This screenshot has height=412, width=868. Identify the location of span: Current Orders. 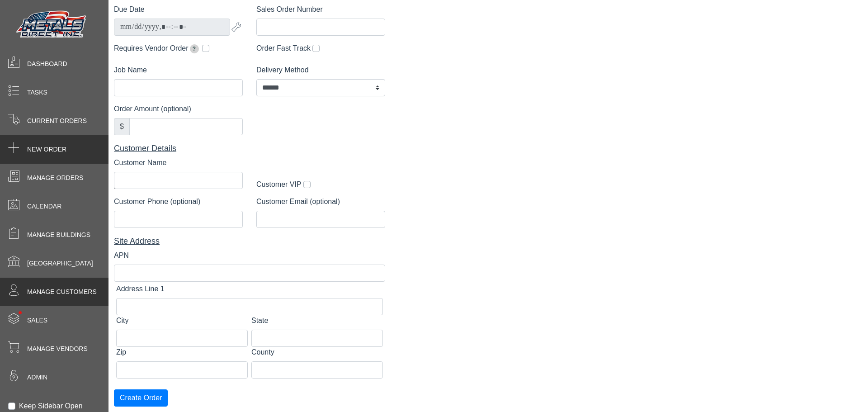
(57, 121).